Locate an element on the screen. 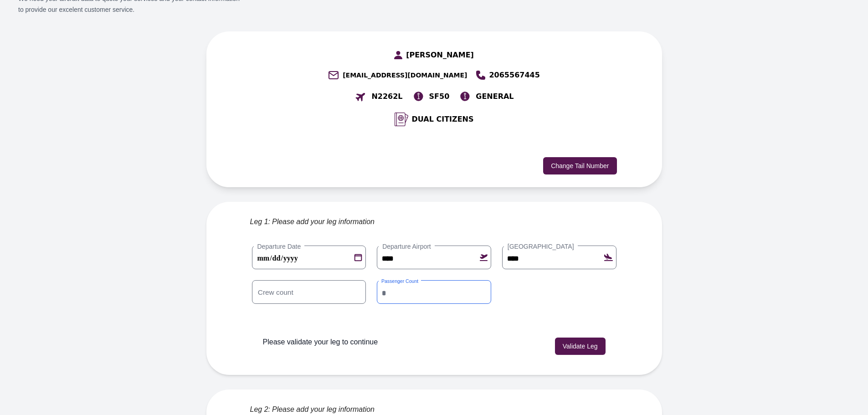 Image resolution: width=868 pixels, height=415 pixels. label: Crew count is located at coordinates (275, 292).